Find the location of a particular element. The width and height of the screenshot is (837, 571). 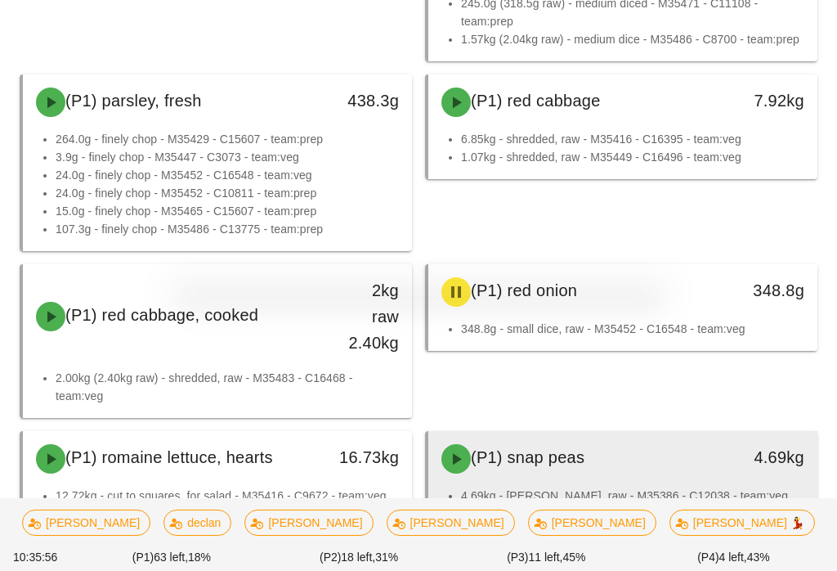

span: (P1) red cabbage is located at coordinates (535, 101).